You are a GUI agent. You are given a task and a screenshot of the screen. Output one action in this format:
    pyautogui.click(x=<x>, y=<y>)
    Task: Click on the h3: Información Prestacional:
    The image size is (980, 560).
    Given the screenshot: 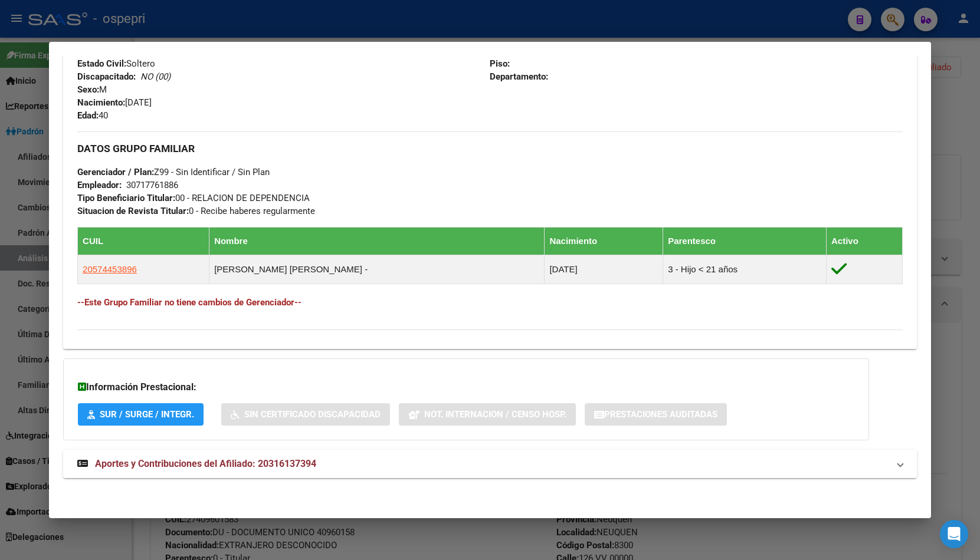 What is the action you would take?
    pyautogui.click(x=467, y=387)
    